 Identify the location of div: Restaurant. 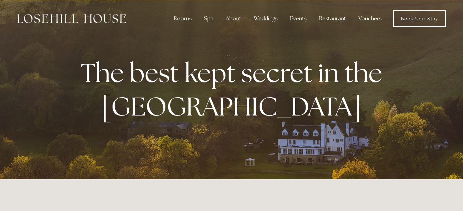
(333, 19).